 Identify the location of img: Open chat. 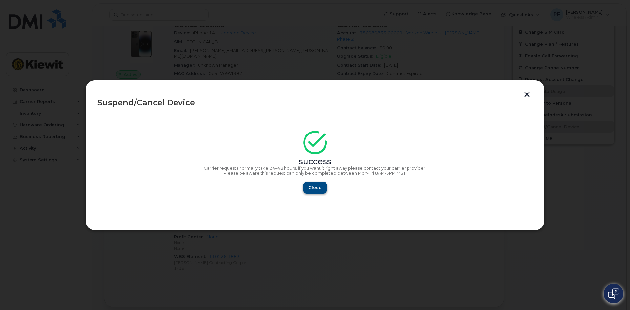
(614, 294).